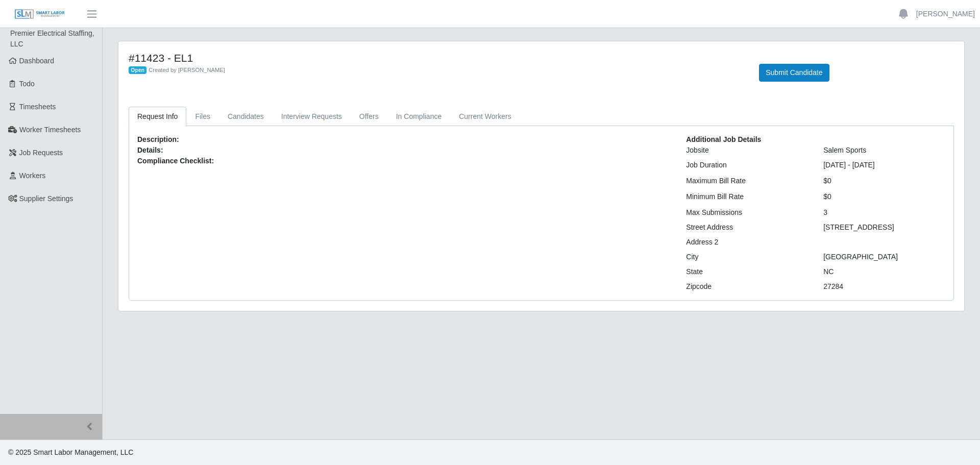 The image size is (980, 465). What do you see at coordinates (747, 257) in the screenshot?
I see `div: City` at bounding box center [747, 257].